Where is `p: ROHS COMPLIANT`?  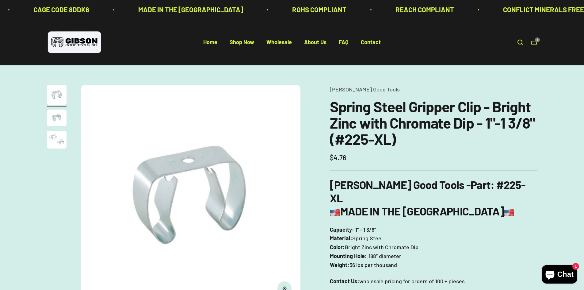
p: ROHS COMPLIANT is located at coordinates (285, 10).